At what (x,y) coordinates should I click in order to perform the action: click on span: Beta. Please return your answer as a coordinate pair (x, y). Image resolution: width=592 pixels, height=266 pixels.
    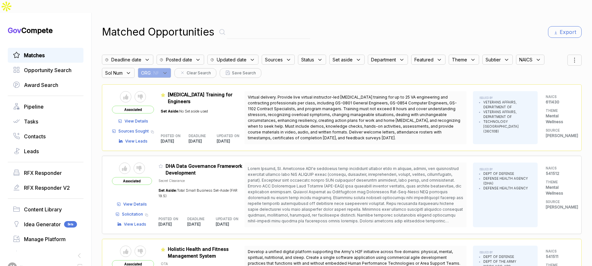
    Looking at the image, I should click on (71, 225).